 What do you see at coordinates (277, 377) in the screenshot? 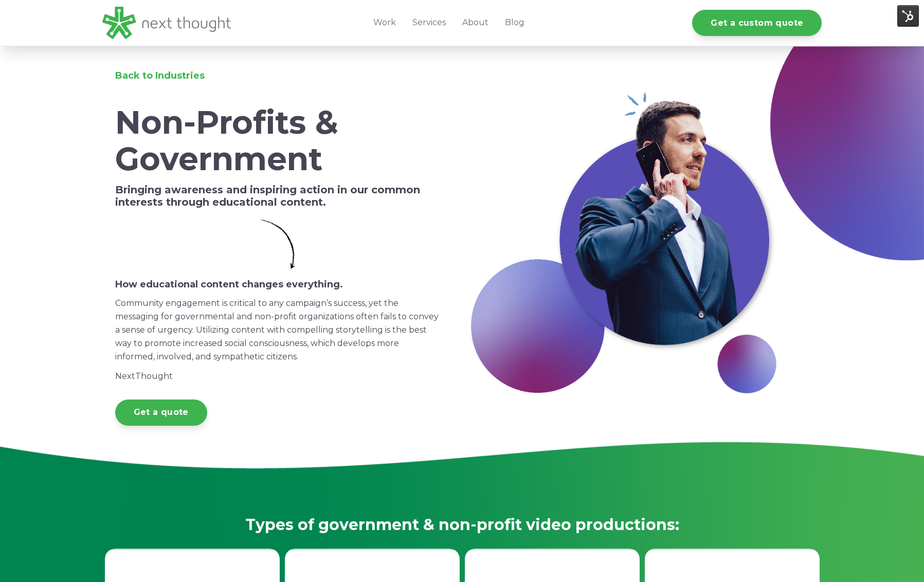
I see `p: NextThought` at bounding box center [277, 377].